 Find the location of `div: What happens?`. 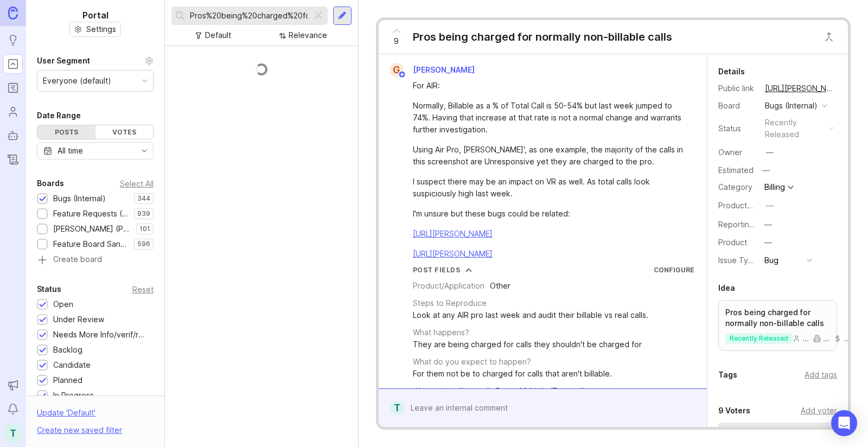

div: What happens? is located at coordinates (441, 332).